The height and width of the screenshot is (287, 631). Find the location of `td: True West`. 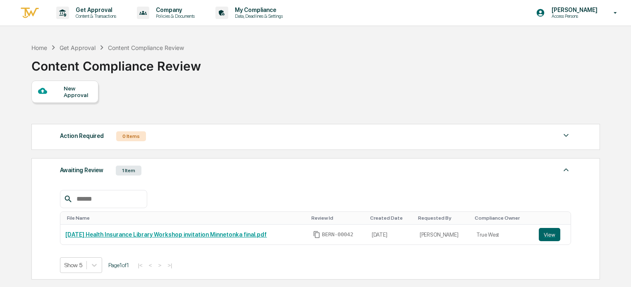

td: True West is located at coordinates (502, 235).